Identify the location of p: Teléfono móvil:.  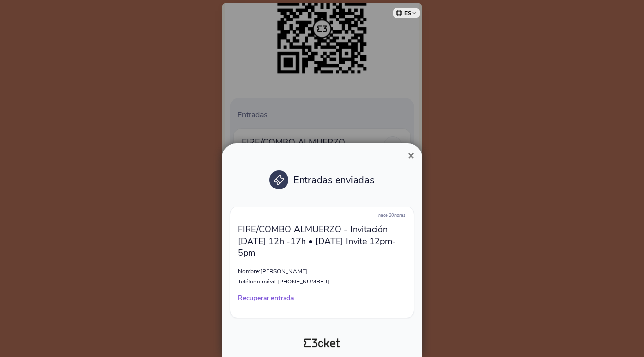
(322, 281).